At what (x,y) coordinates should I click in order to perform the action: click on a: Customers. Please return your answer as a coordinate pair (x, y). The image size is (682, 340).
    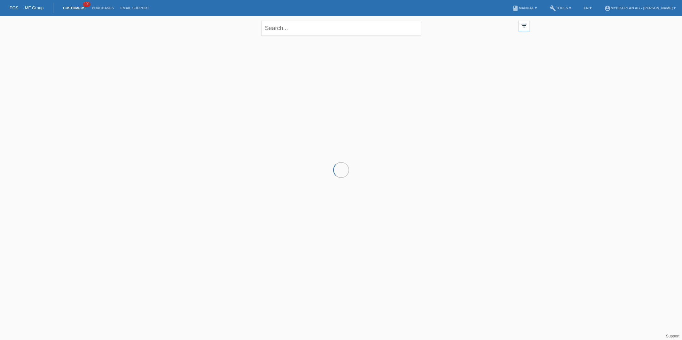
    Looking at the image, I should click on (74, 8).